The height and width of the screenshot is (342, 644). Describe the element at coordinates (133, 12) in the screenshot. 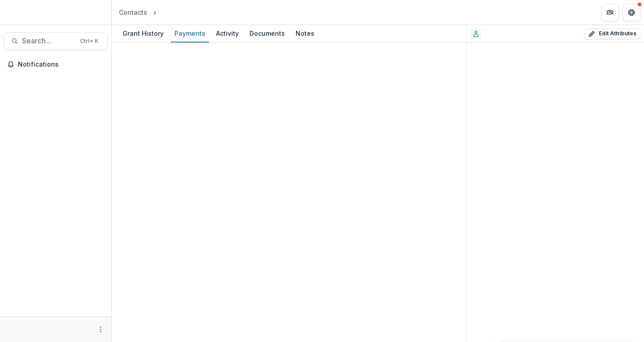

I see `a: Contacts` at that location.